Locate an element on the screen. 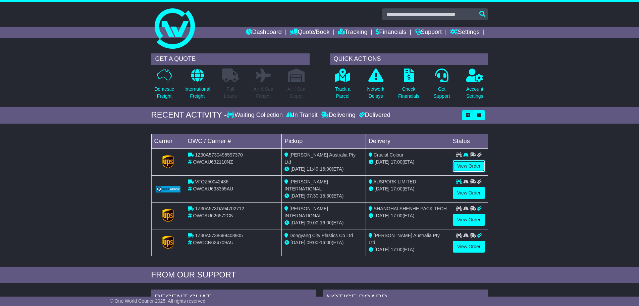  p: Air / Sea Depot is located at coordinates (297, 93).